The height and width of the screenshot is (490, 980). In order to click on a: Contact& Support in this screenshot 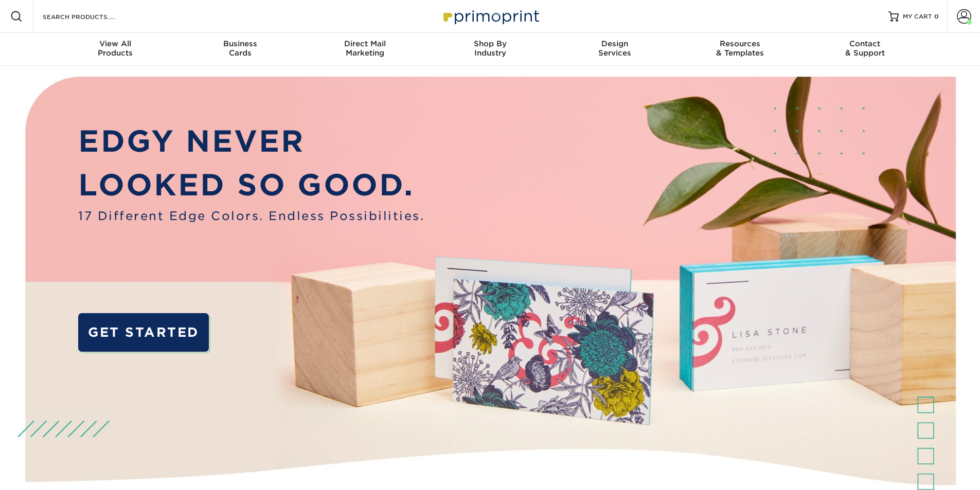, I will do `click(865, 49)`.